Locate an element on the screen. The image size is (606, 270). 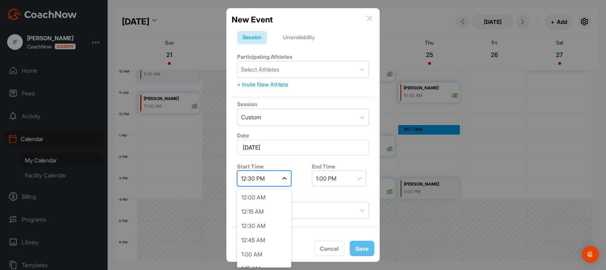
button: Save is located at coordinates (362, 248).